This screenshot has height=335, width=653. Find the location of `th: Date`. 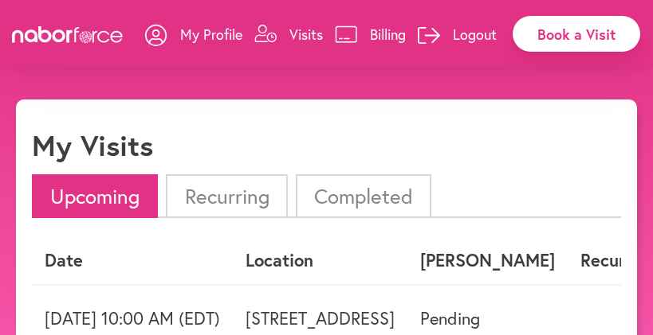

th: Date is located at coordinates (132, 261).